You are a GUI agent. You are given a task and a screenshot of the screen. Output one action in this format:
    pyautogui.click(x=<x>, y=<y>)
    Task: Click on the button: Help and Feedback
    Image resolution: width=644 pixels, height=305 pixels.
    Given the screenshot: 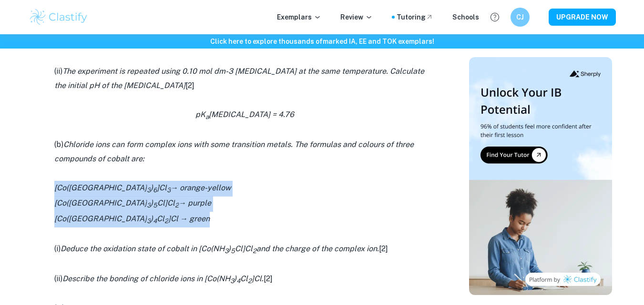 What is the action you would take?
    pyautogui.click(x=495, y=17)
    